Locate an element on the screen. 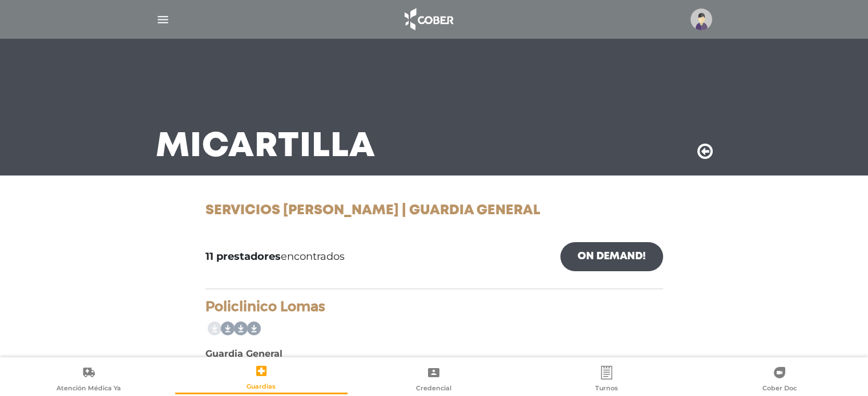 Image resolution: width=868 pixels, height=396 pixels. a: Cober Doc is located at coordinates (779, 380).